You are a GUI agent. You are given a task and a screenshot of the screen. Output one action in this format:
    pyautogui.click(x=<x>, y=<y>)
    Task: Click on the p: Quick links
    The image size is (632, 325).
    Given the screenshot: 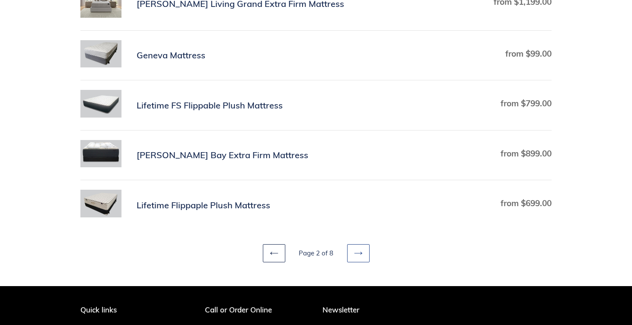 What is the action you would take?
    pyautogui.click(x=125, y=310)
    